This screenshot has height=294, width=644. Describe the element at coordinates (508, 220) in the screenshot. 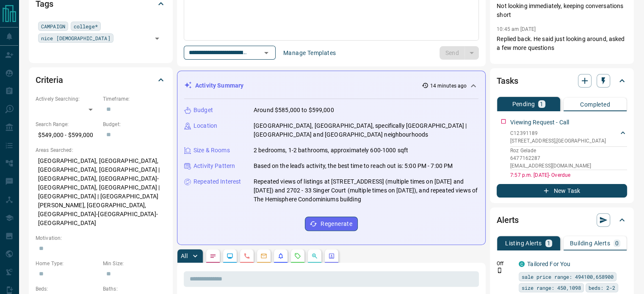

I see `h2: Alerts` at that location.